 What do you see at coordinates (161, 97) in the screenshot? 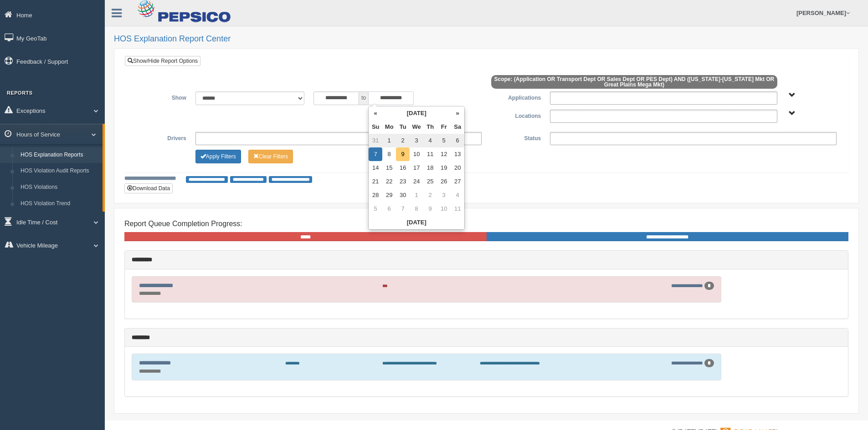
I see `label: Show` at bounding box center [161, 97].